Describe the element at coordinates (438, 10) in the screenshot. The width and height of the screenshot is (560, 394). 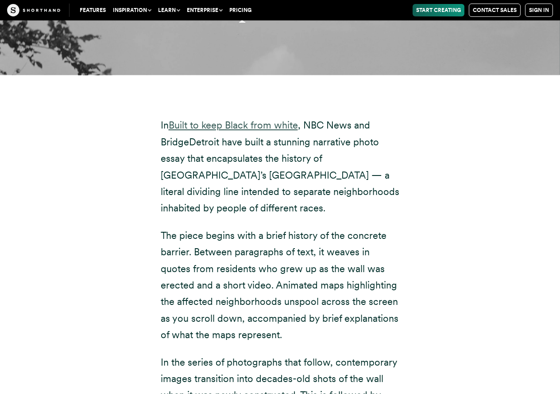
I see `a: Start Creating` at that location.